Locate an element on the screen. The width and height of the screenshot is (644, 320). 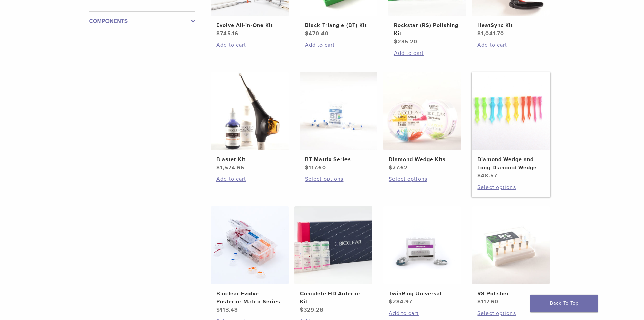
bdi: 235.20 is located at coordinates (405, 41).